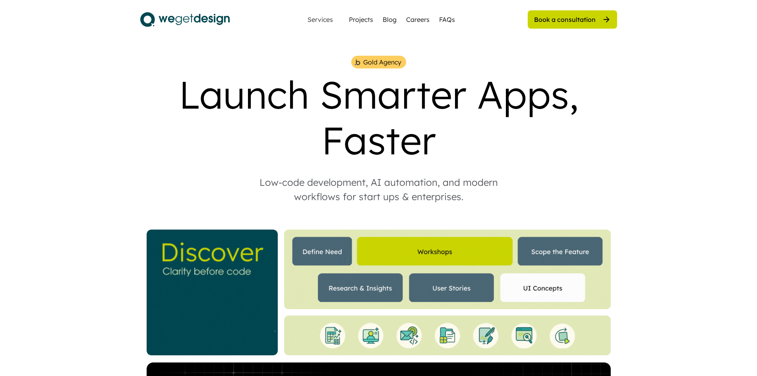 The height and width of the screenshot is (376, 757). What do you see at coordinates (361, 19) in the screenshot?
I see `a: Projects` at bounding box center [361, 19].